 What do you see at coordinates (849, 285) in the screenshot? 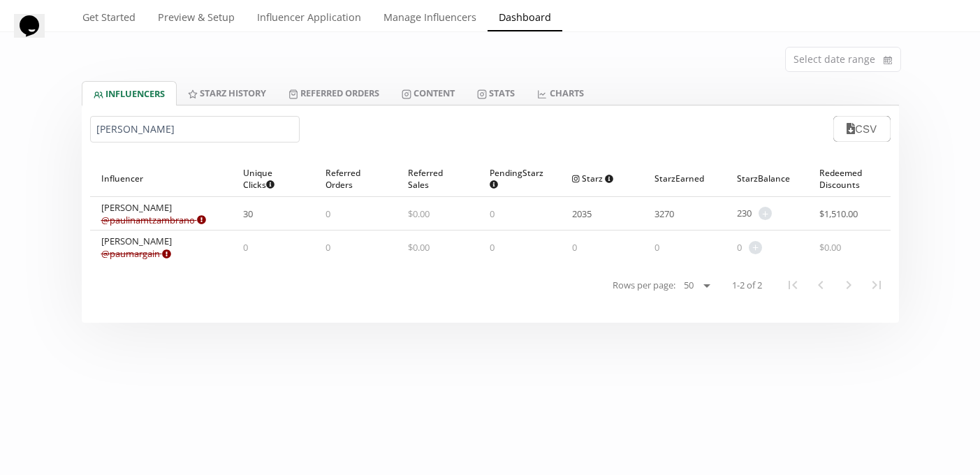
I see `button: Next Page` at bounding box center [849, 285].